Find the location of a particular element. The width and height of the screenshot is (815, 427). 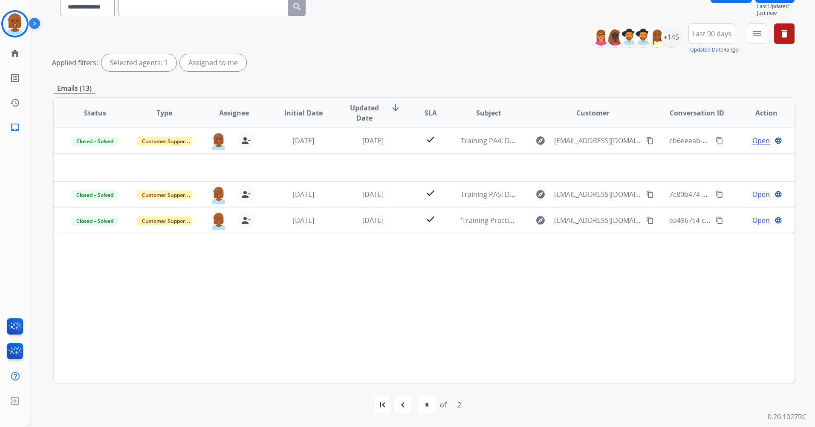

span: cb6eeeab-0c55-4f76-b2f2-39b42a512efa is located at coordinates (733, 141).